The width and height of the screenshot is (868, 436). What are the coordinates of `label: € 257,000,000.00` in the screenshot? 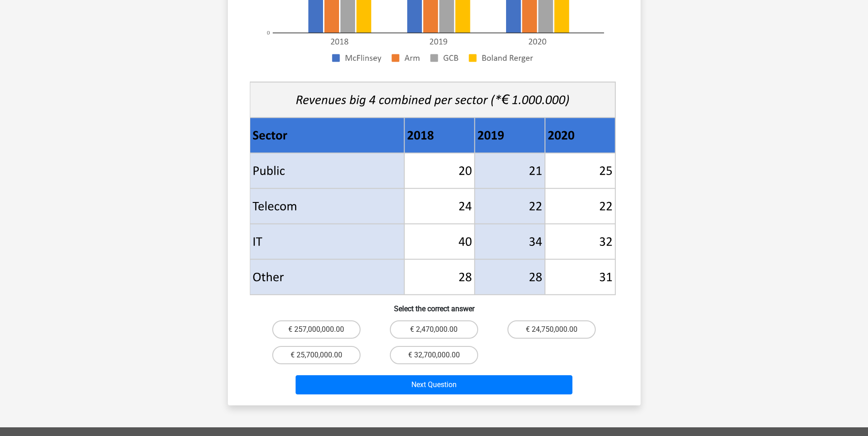 It's located at (316, 330).